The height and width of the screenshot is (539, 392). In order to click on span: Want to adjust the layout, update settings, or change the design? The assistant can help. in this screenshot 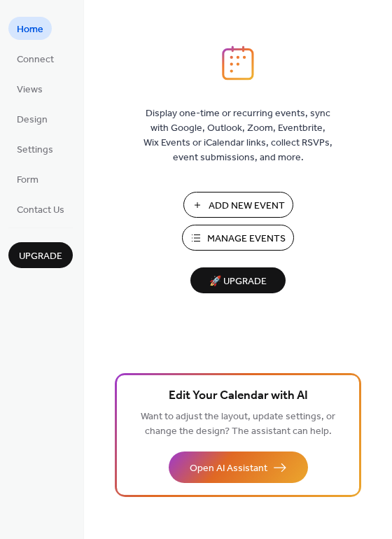, I will do `click(238, 424)`.